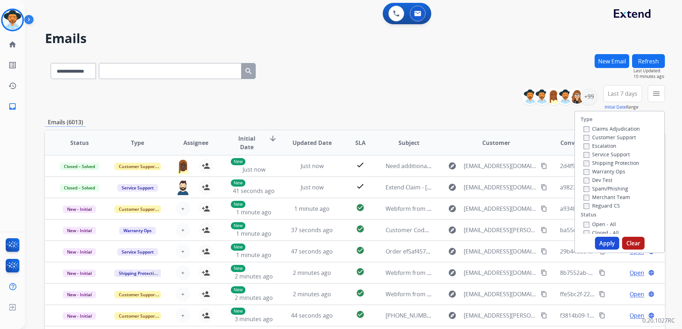 Image resolution: width=682 pixels, height=329 pixels. Describe the element at coordinates (138, 188) in the screenshot. I see `span: Service Support` at that location.